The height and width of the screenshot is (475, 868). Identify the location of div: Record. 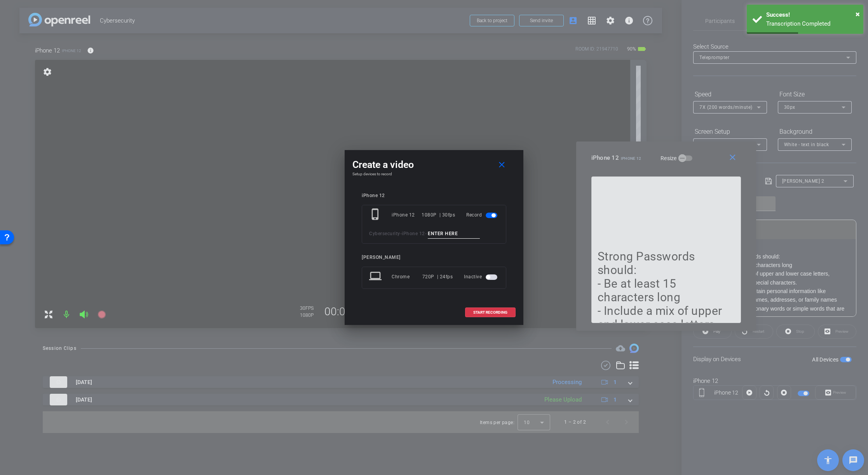
(482, 215).